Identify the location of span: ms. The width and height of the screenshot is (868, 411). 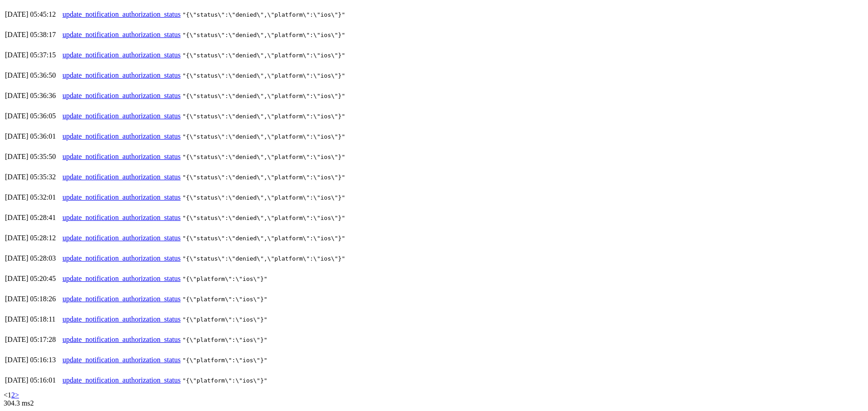
(26, 402).